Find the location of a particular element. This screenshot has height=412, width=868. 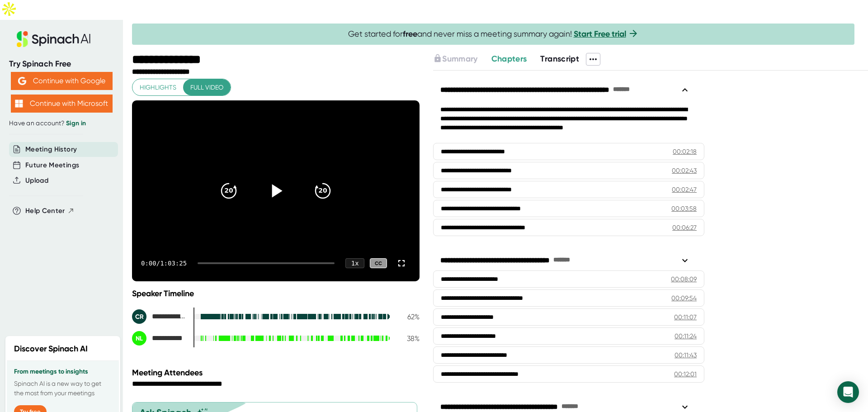

button: Full video is located at coordinates (207, 88).